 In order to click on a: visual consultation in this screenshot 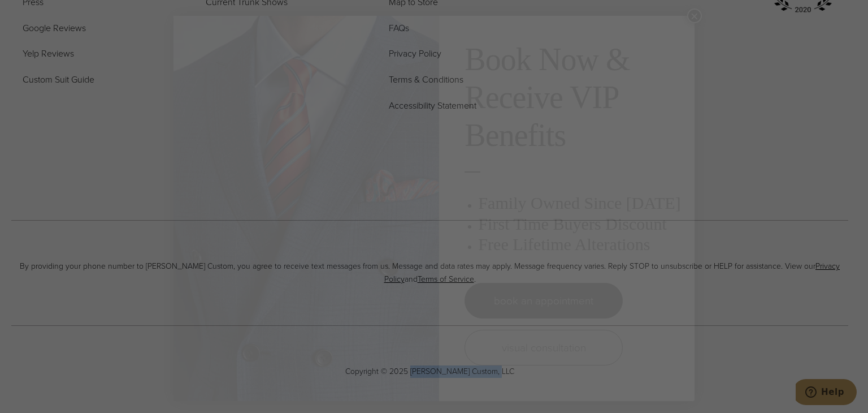, I will do `click(543, 347)`.